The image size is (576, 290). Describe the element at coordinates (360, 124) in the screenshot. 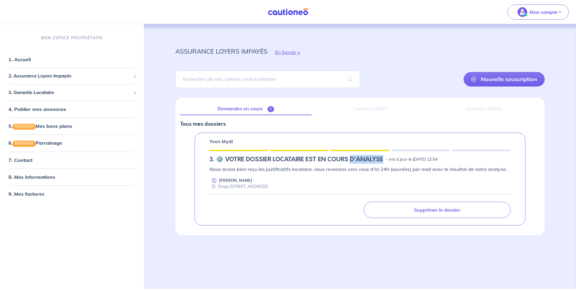

I see `p: Tous mes dossiers` at that location.